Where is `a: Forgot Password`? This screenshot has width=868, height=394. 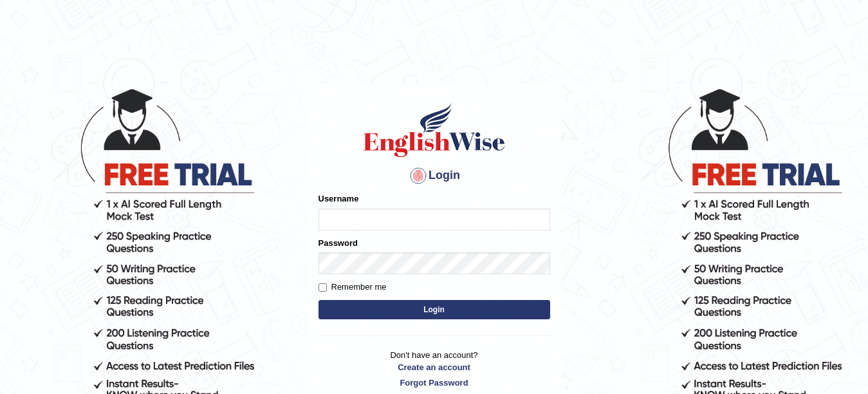
a: Forgot Password is located at coordinates (434, 382).